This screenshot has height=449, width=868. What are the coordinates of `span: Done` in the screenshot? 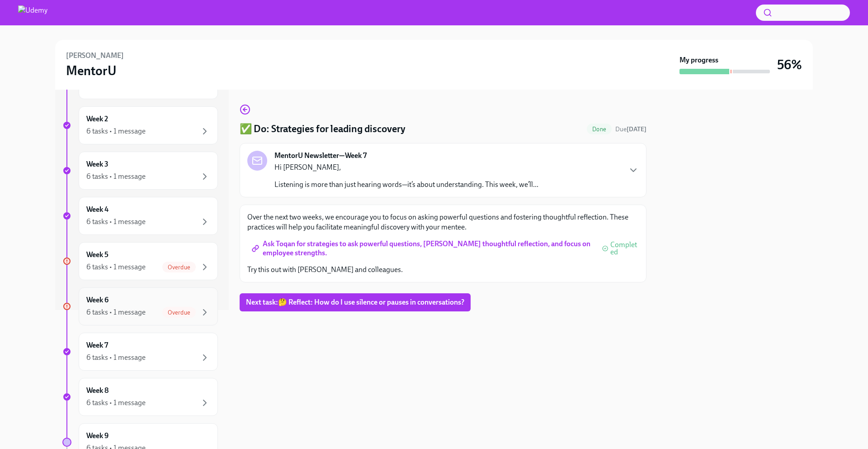 It's located at (599, 129).